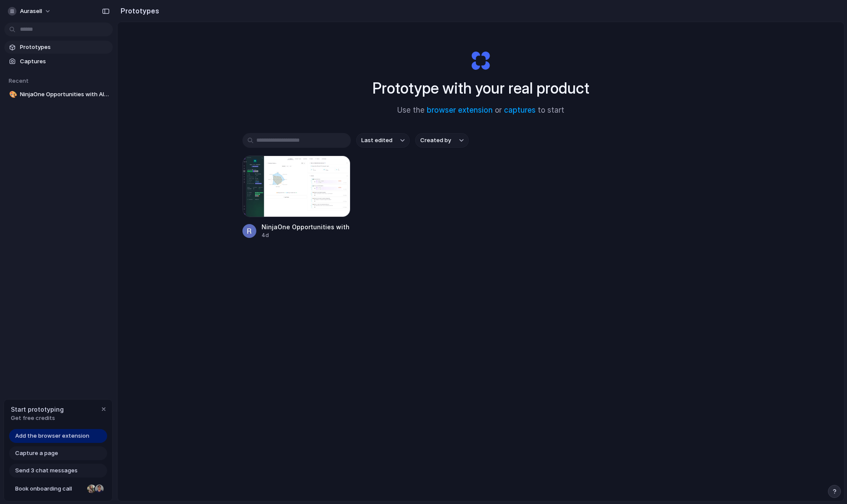 This screenshot has width=847, height=504. Describe the element at coordinates (91, 489) in the screenshot. I see `div: Nicole Kubica` at that location.